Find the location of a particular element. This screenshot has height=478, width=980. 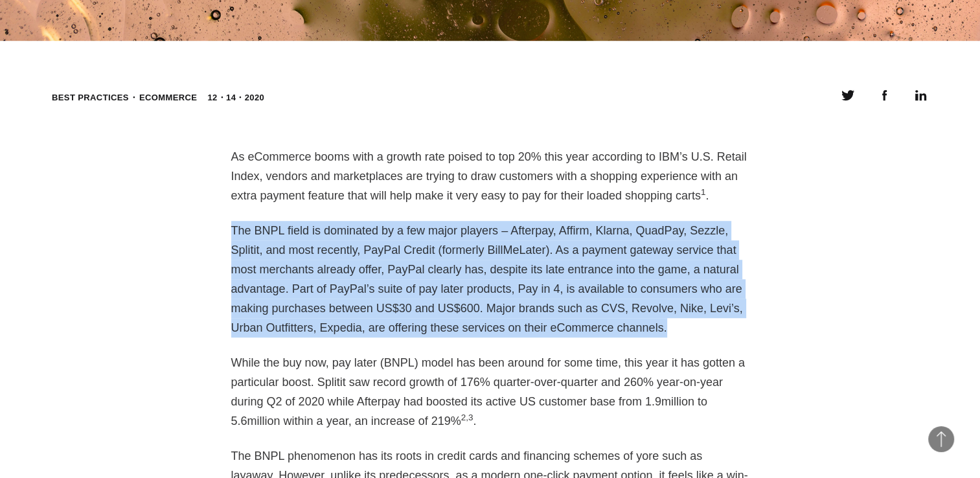

span: Back to Top is located at coordinates (941, 439).